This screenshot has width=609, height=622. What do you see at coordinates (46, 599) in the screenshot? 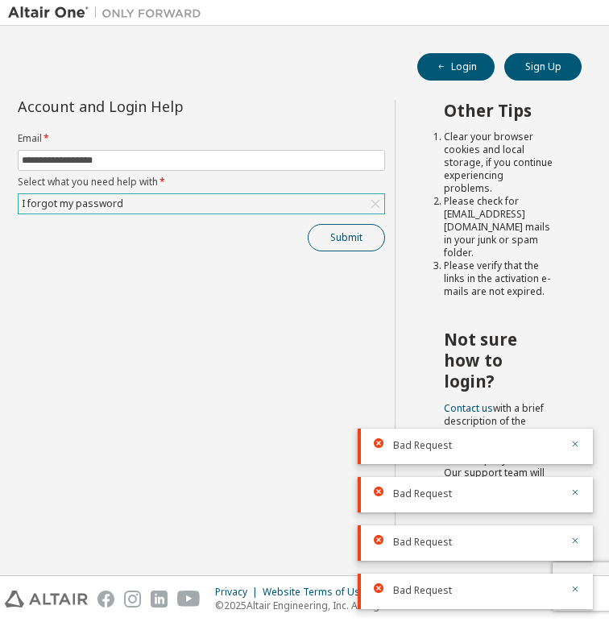
I see `img: altair_logo.svg` at bounding box center [46, 599].